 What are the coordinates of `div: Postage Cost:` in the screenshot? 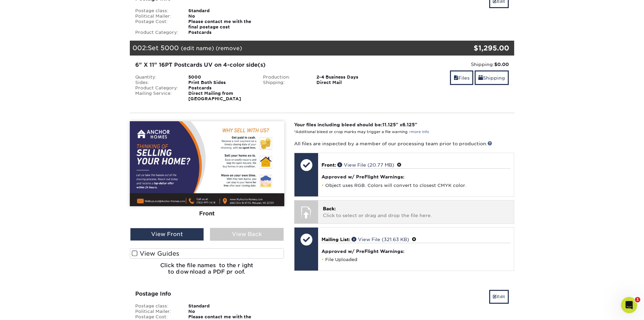 It's located at (157, 24).